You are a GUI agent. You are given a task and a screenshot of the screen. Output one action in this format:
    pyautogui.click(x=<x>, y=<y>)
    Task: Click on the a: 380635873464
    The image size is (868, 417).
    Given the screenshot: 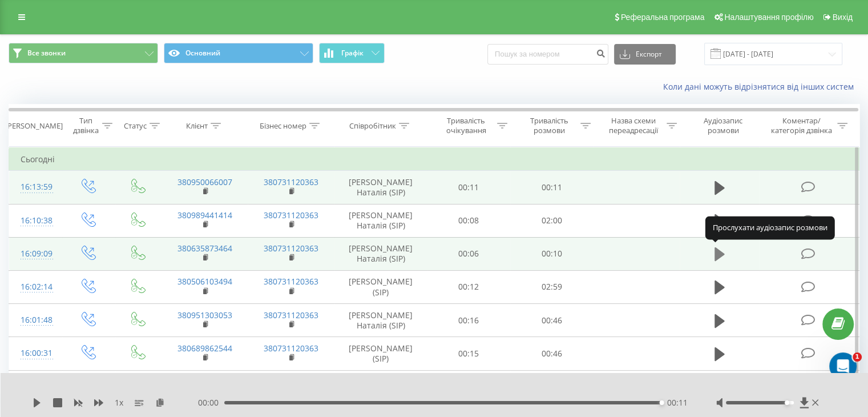 What is the action you would take?
    pyautogui.click(x=205, y=248)
    